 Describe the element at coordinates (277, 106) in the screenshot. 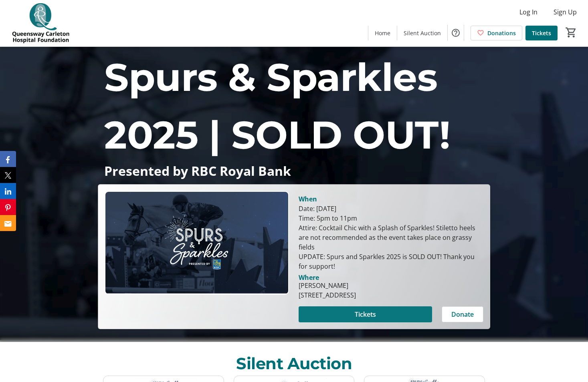

I see `span: Spurs & Sparkles 2025 | SOLD OUT!` at that location.